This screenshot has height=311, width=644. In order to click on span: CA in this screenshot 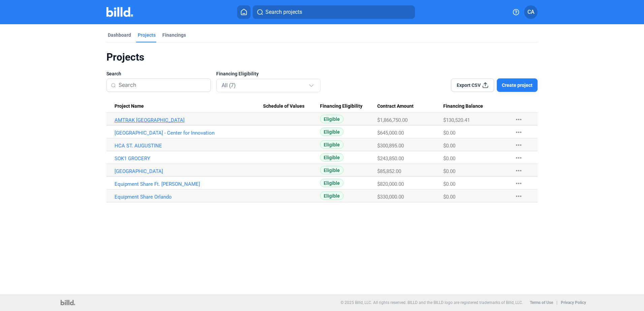, I will do `click(531, 12)`.